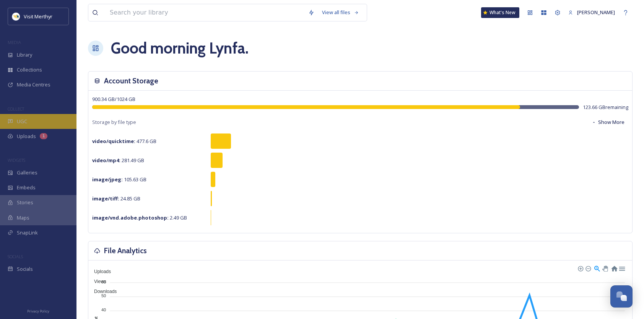 The image size is (644, 319). I want to click on span: Stories, so click(25, 202).